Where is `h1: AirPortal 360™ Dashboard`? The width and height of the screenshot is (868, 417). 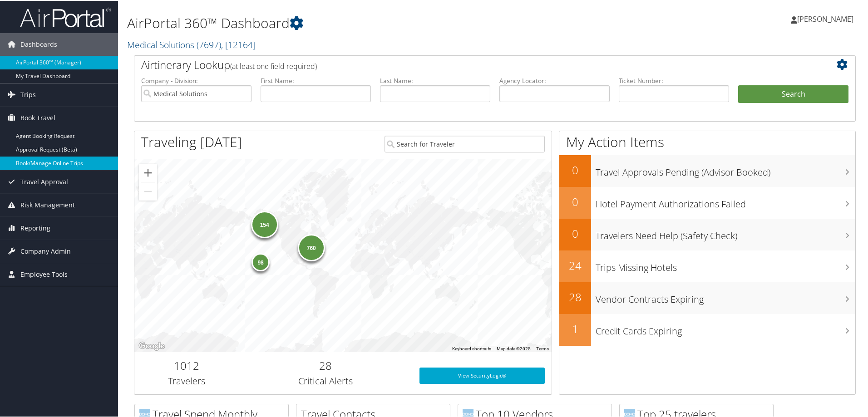 h1: AirPortal 360™ Dashboard is located at coordinates (372, 22).